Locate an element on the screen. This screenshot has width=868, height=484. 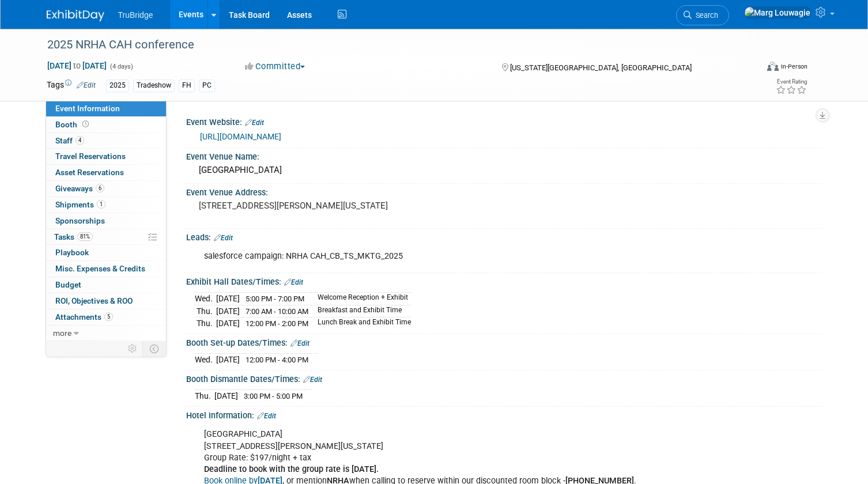
a: ROI, Objectives & ROO is located at coordinates (106, 300).